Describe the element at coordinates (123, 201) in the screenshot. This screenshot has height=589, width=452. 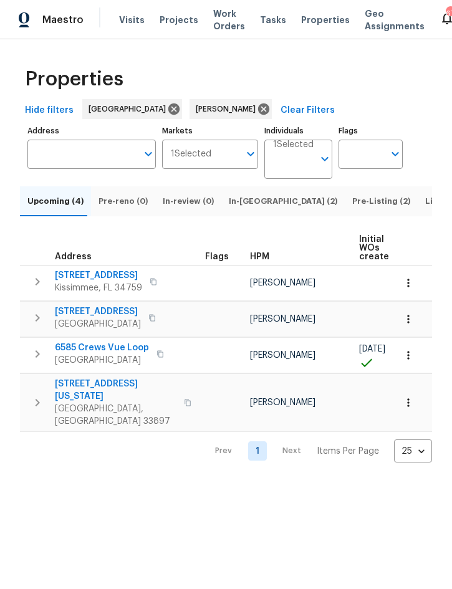
I see `span: Pre-reno (0)` at that location.